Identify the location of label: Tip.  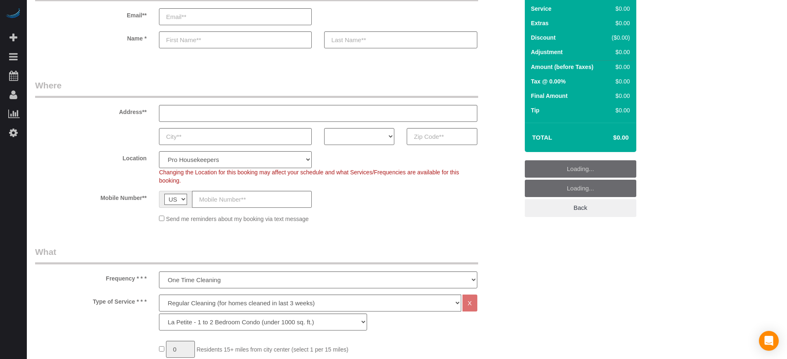
(535, 110).